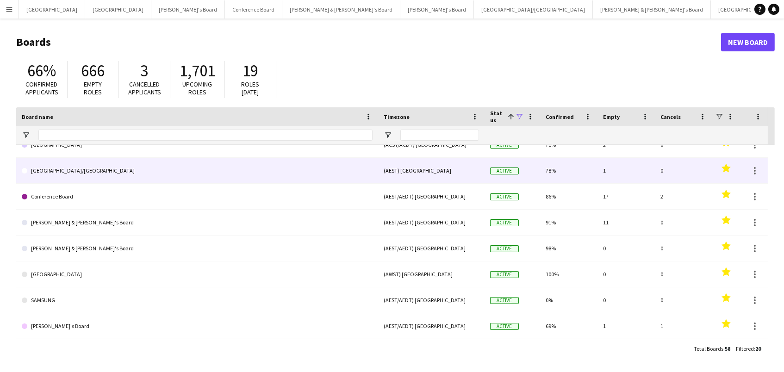 The image size is (784, 372). Describe the element at coordinates (368, 42) in the screenshot. I see `h1: Boards` at that location.